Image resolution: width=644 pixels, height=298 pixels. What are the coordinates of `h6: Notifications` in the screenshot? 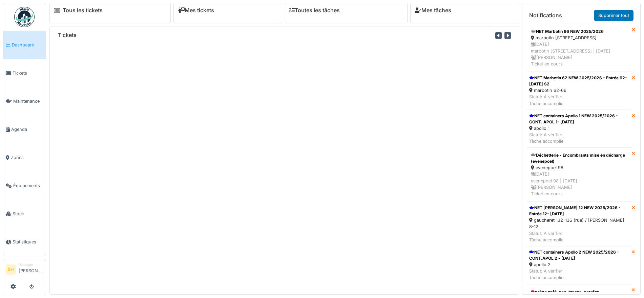 It's located at (546, 15).